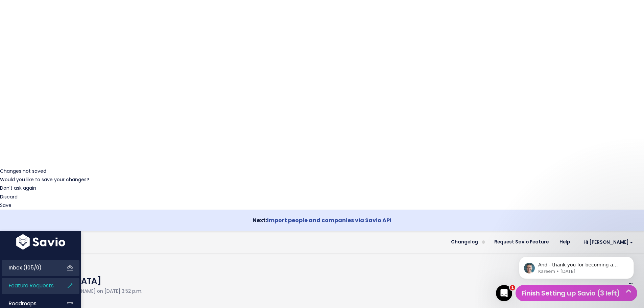 The image size is (644, 308). Describe the element at coordinates (576, 293) in the screenshot. I see `h5: Finish Setting up Savio (3 left)` at that location.